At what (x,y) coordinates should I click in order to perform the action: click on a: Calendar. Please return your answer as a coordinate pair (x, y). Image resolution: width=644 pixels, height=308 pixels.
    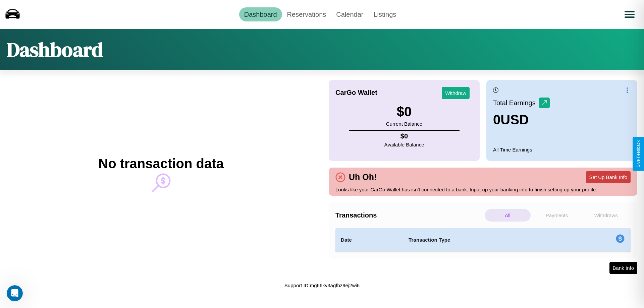
    Looking at the image, I should click on (349, 14).